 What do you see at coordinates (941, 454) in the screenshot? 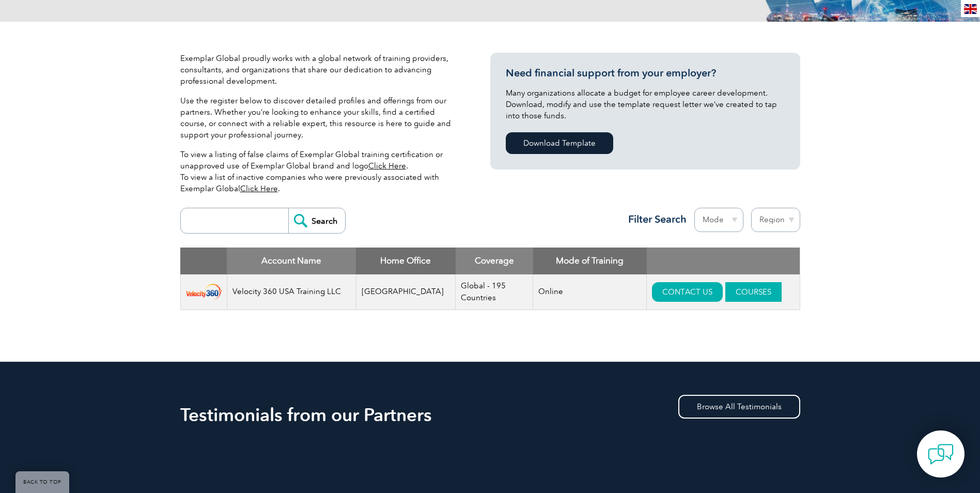
I see `img: contact-chat.png` at bounding box center [941, 454].